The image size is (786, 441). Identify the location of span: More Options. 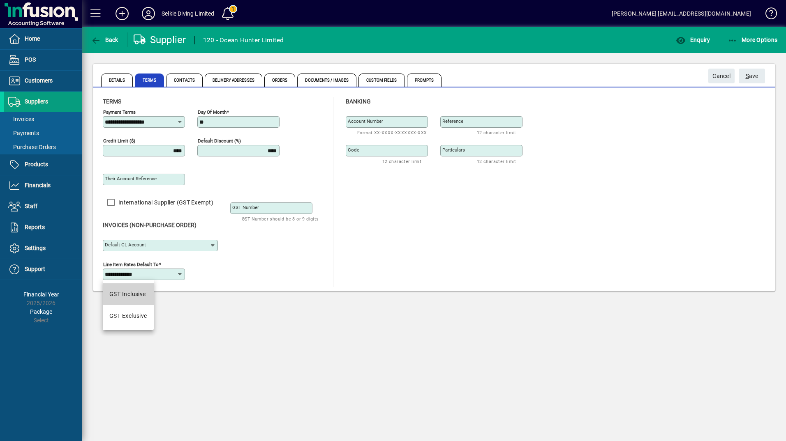
(753, 40).